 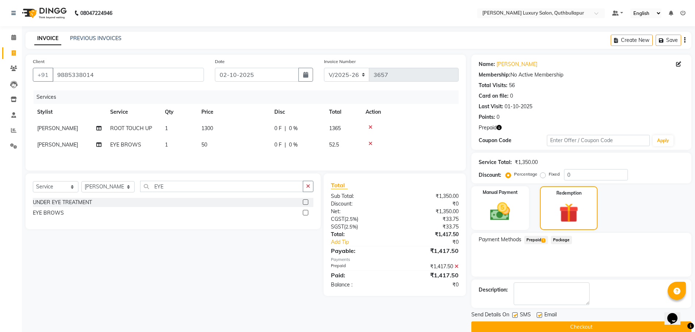 I want to click on div: Service Total:, so click(x=495, y=162).